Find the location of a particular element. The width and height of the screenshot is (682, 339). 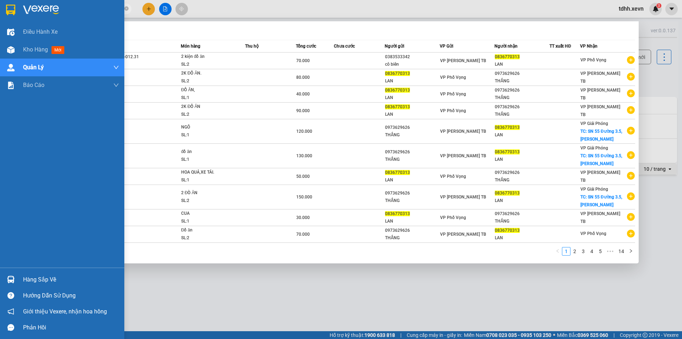

button: right is located at coordinates (631, 252).